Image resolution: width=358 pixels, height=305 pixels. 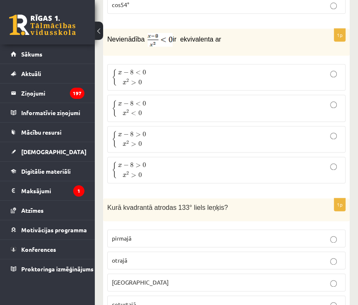 I want to click on span: Digitālie materiāli, so click(x=46, y=171).